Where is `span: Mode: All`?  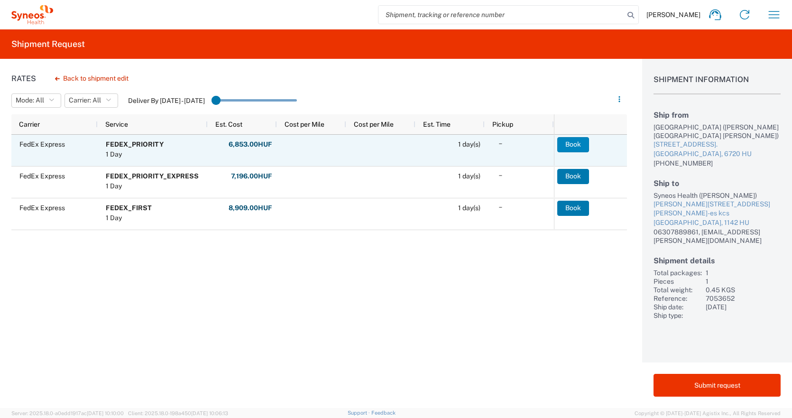 span: Mode: All is located at coordinates (30, 100).